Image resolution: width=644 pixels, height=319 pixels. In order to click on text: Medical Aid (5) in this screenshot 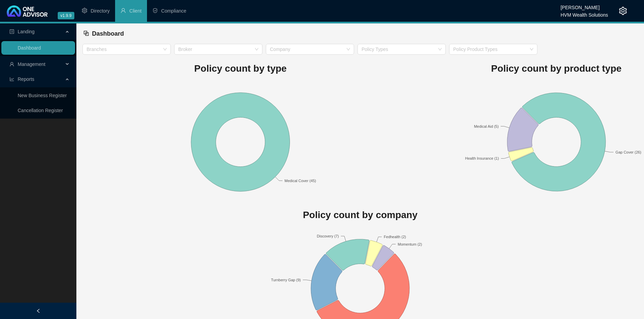, I will do `click(486, 126)`.